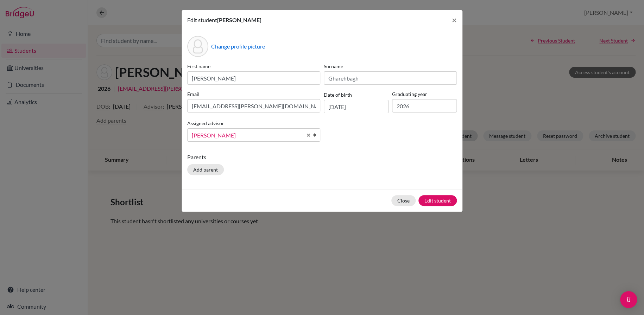 This screenshot has width=644, height=315. What do you see at coordinates (424, 94) in the screenshot?
I see `label: Graduating year` at bounding box center [424, 94].